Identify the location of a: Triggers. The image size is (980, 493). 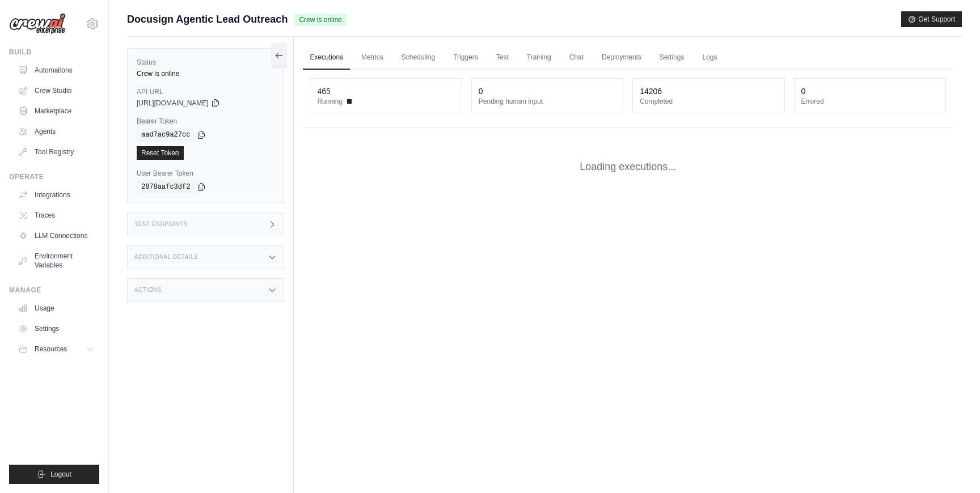
(465, 58).